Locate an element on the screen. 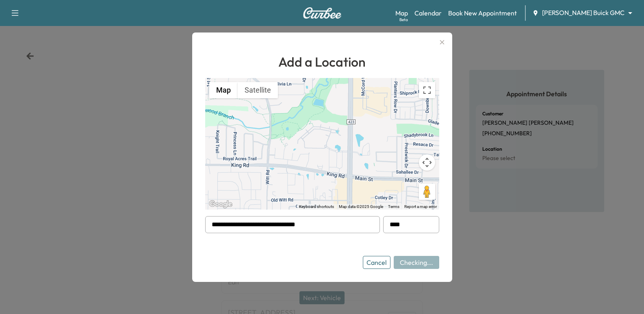 The width and height of the screenshot is (644, 314). button: Cancel is located at coordinates (377, 262).